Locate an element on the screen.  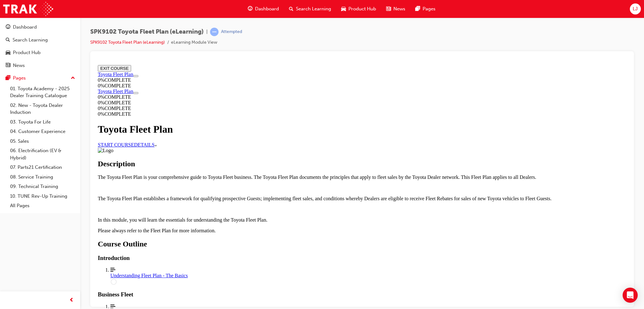
div: Understanding Fleet Plan - The Basics is located at coordinates (273, 213).